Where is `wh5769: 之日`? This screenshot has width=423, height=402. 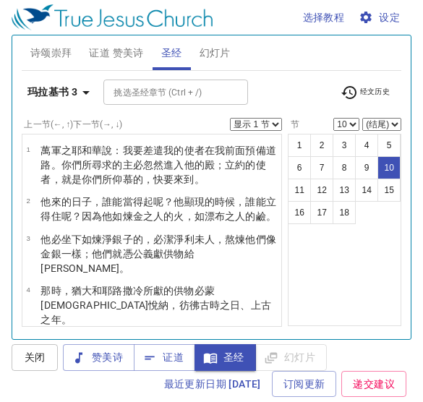
wh5769: 之日 is located at coordinates (156, 313).